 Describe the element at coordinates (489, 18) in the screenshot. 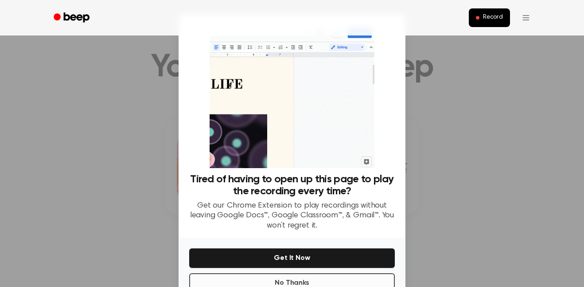

I see `button: Record` at that location.